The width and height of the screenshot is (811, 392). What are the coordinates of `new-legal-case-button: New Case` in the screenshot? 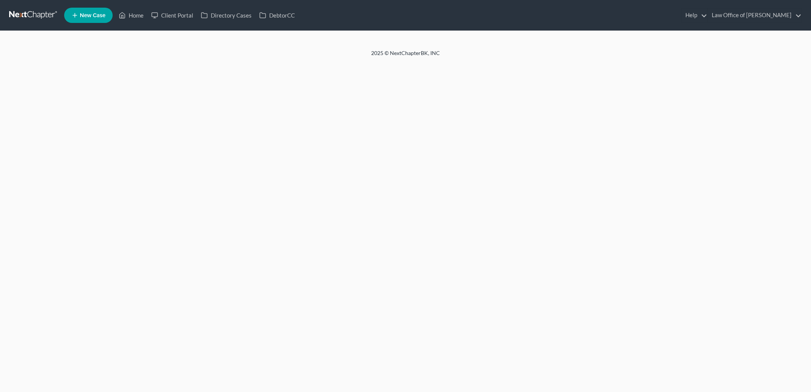 It's located at (88, 15).